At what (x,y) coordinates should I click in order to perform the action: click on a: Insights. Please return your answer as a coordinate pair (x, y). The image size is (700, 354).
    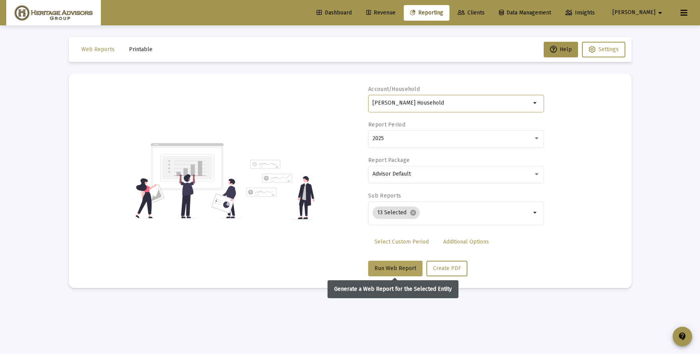
    Looking at the image, I should click on (580, 13).